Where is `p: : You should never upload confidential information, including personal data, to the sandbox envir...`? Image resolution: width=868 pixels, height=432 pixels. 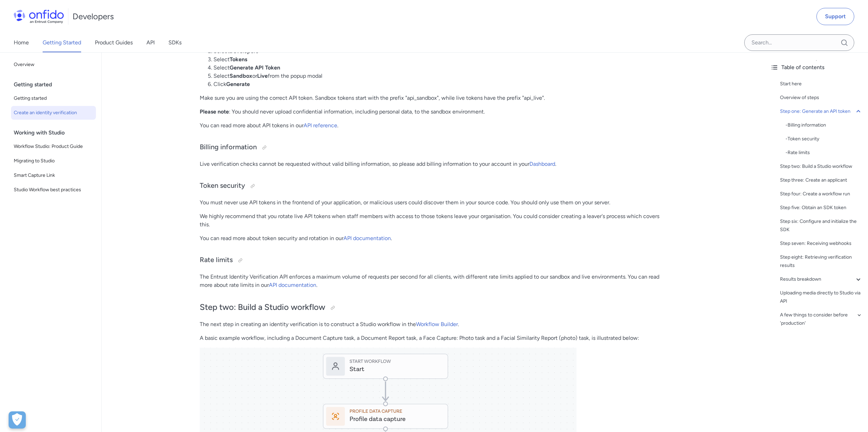 p: : You should never upload confidential information, including personal data, to the sandbox envir... is located at coordinates (433, 112).